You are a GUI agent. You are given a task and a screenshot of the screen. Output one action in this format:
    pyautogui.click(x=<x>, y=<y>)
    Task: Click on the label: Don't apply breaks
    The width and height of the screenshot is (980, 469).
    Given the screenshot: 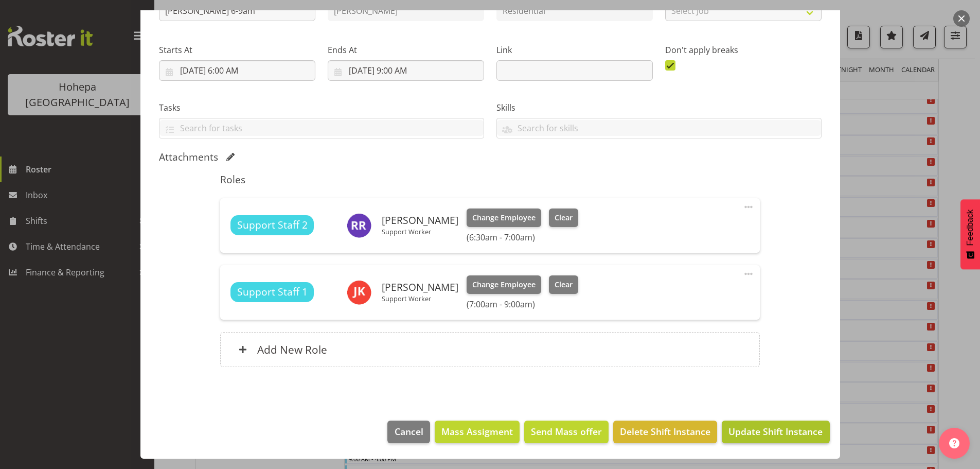 What is the action you would take?
    pyautogui.click(x=743, y=50)
    